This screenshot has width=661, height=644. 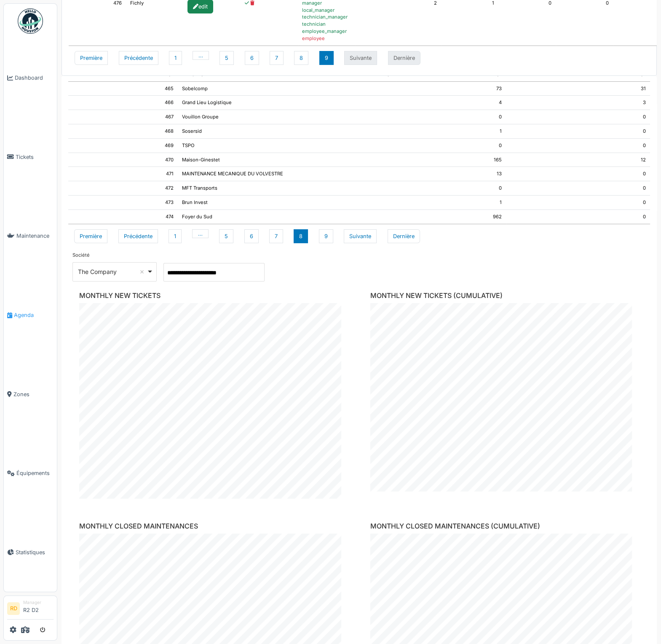 I want to click on div: local_manager, so click(x=327, y=10).